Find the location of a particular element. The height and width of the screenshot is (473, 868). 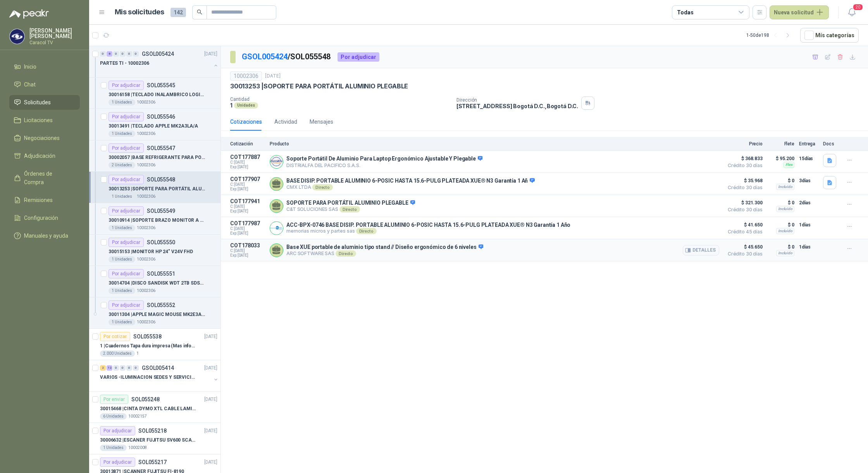

a: Adjudicación is located at coordinates (45, 155).